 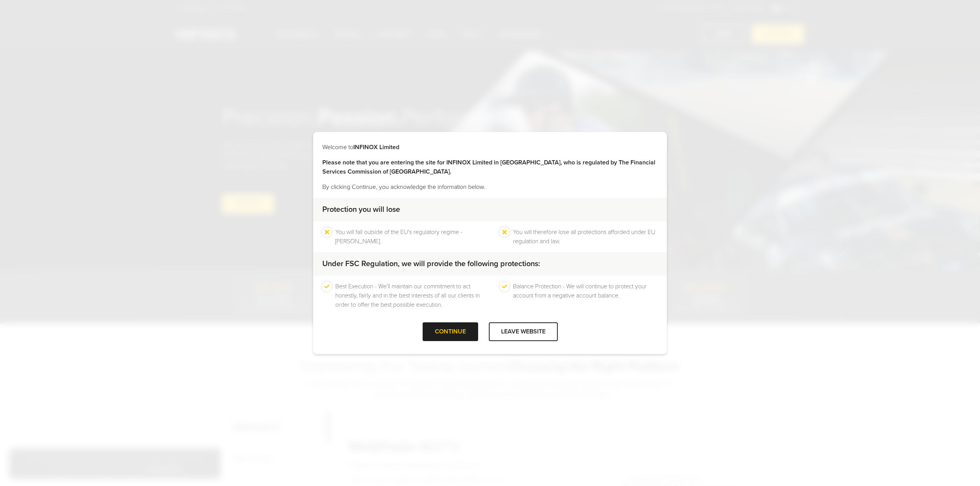 I want to click on p: By clicking Continue, you acknowledge the information below., so click(x=490, y=187).